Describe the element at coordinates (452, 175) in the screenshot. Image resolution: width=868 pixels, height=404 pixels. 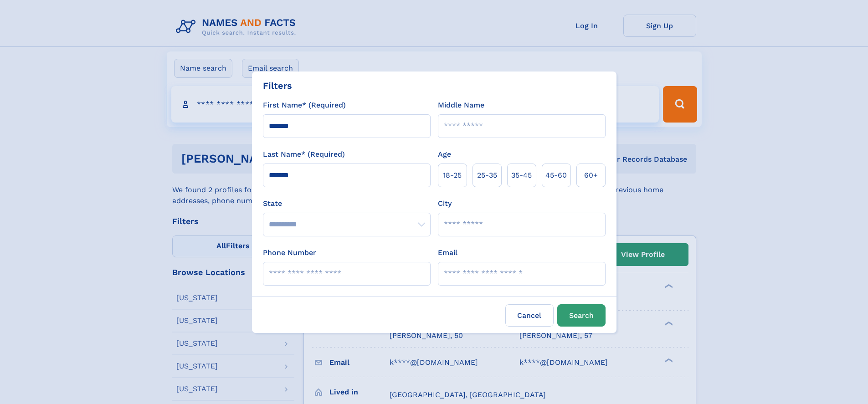
I see `span: 18‑25` at that location.